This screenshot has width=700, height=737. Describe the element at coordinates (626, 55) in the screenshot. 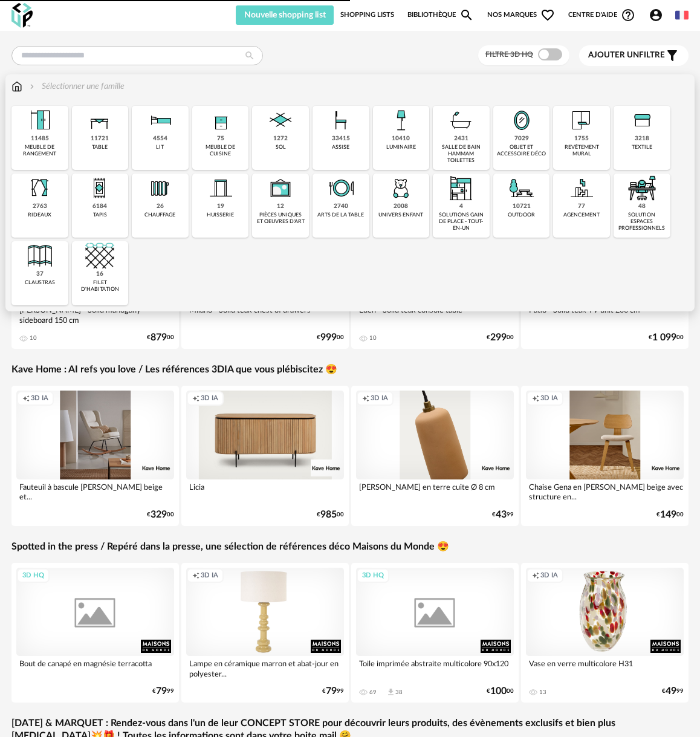

I see `span: filtre` at that location.